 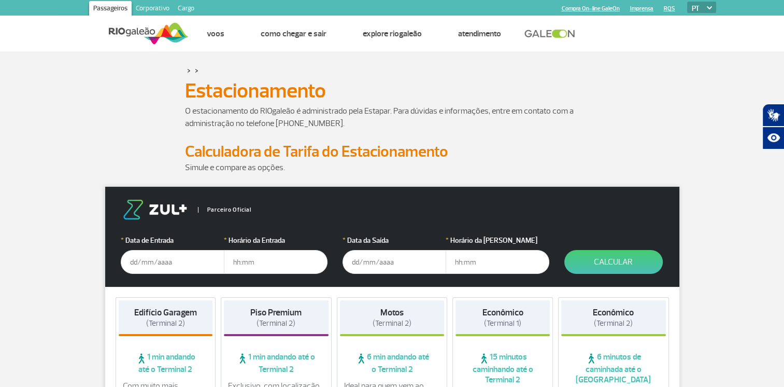 I want to click on p: Simule e compare as opções., so click(x=392, y=167).